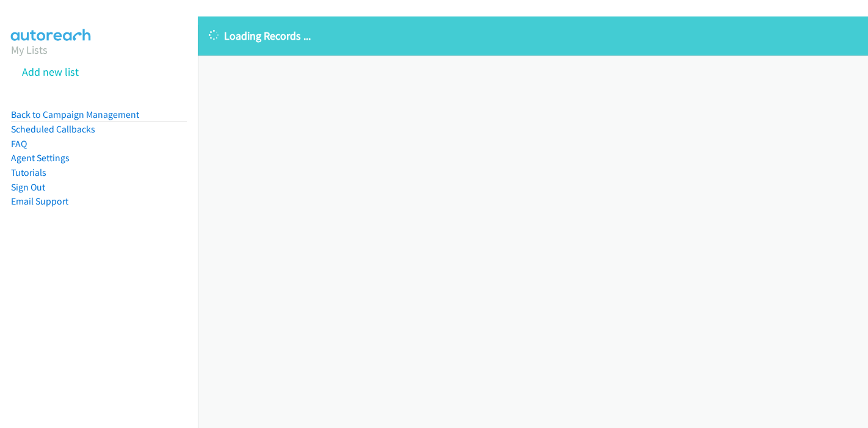 This screenshot has width=868, height=428. I want to click on a: Scheduled Callbacks, so click(53, 128).